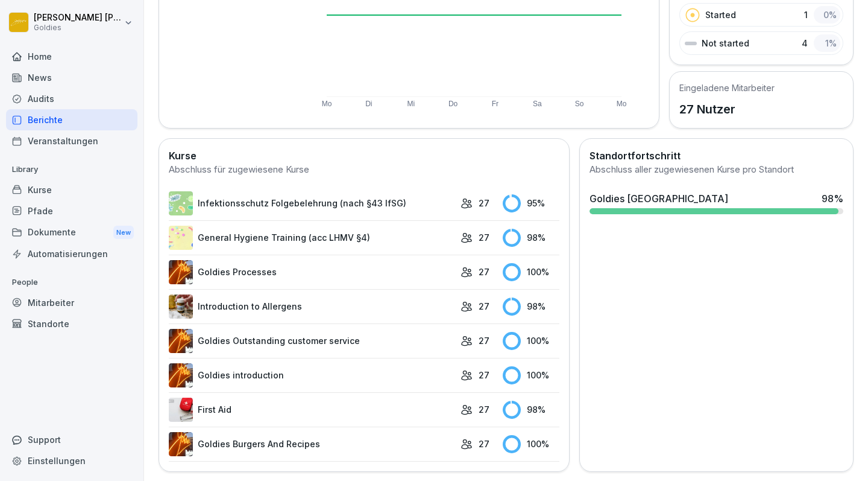 The height and width of the screenshot is (481, 868). Describe the element at coordinates (181, 203) in the screenshot. I see `img: tgff07aey9ahi6f4hltuk21p.png` at that location.